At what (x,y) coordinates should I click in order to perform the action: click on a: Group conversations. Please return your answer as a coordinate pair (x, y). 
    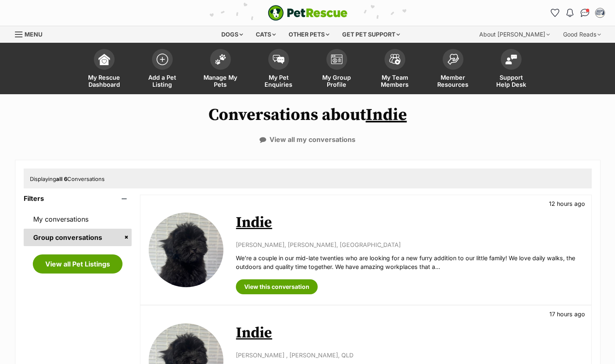
    Looking at the image, I should click on (77, 238).